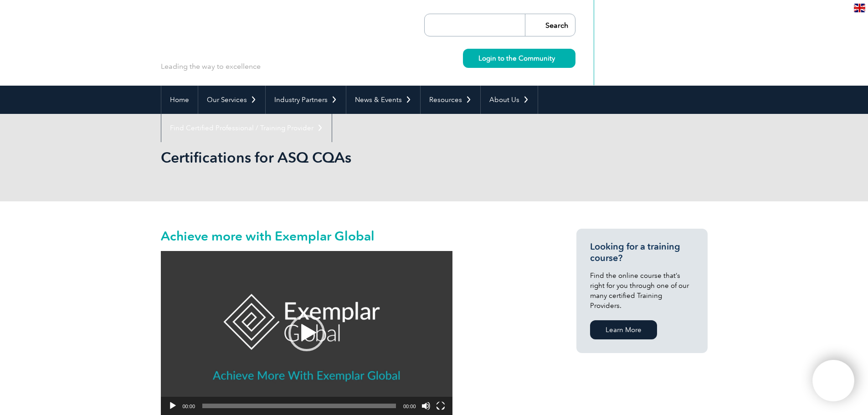  I want to click on span: Time Slider, so click(299, 406).